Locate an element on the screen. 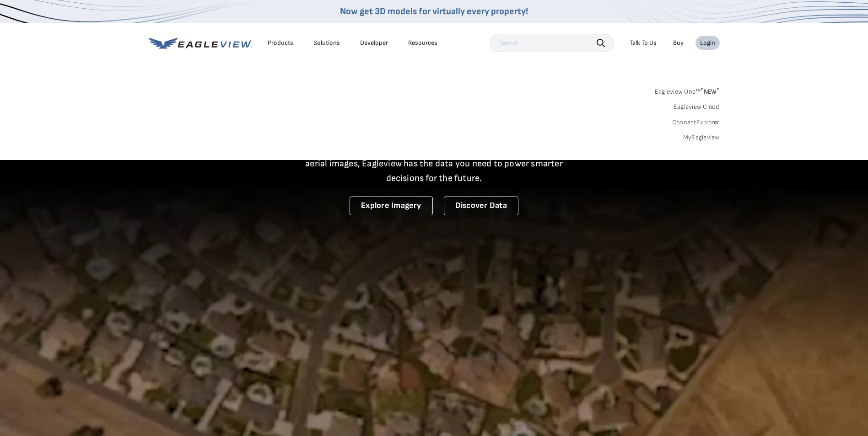  a: Now get 3D models for virtually every property! is located at coordinates (434, 12).